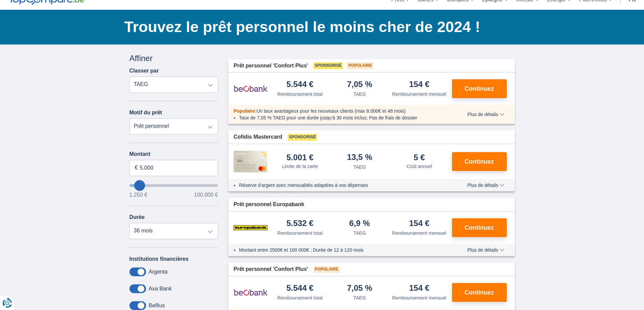  Describe the element at coordinates (174, 59) in the screenshot. I see `div: Affiner` at that location.